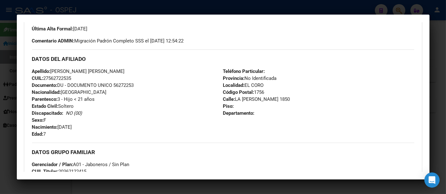 This screenshot has width=446, height=194. I want to click on strong: Nacionalidad:, so click(46, 92).